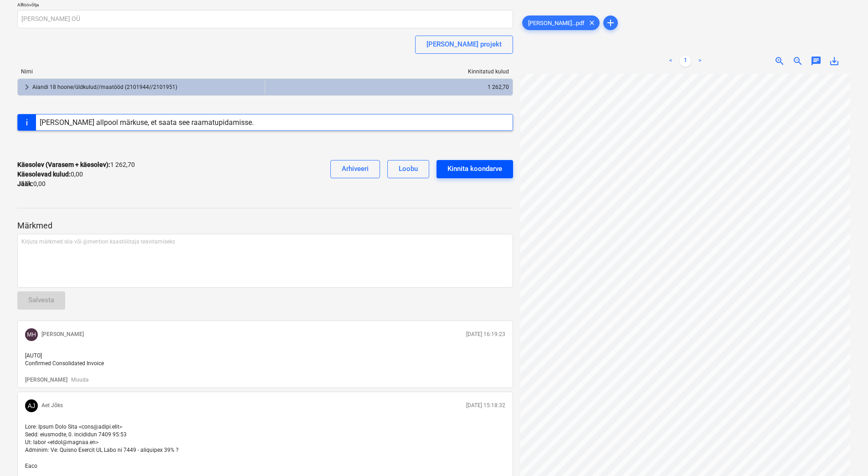 This screenshot has width=868, height=476. I want to click on strong: Käesolevad kulud :, so click(44, 174).